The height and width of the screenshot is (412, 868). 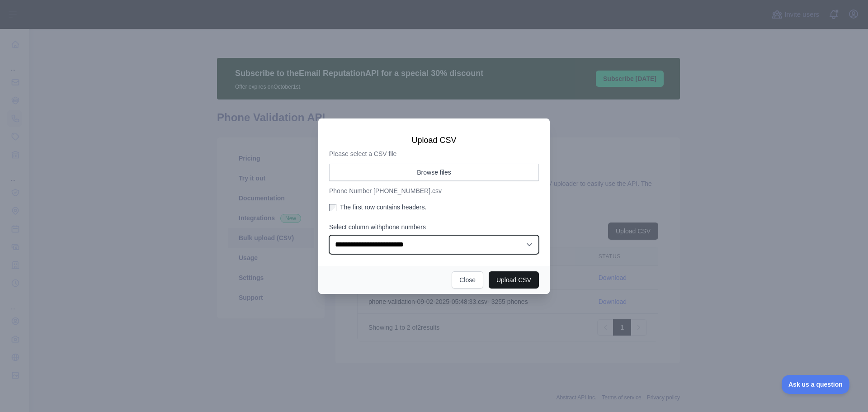 I want to click on input: The first row contains headers., so click(x=333, y=208).